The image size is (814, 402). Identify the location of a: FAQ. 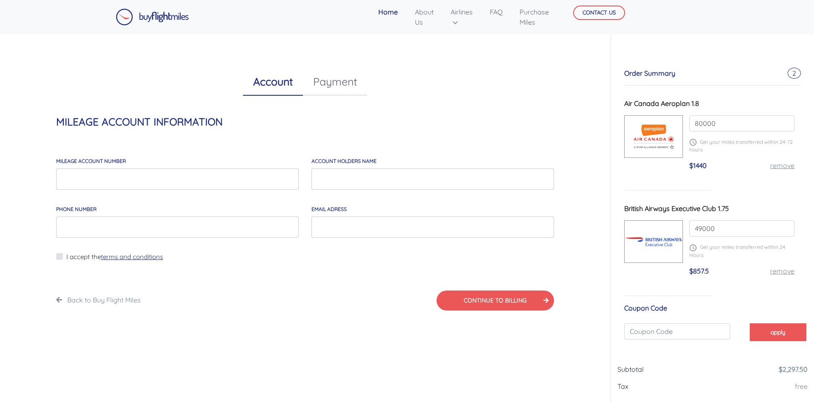
(496, 12).